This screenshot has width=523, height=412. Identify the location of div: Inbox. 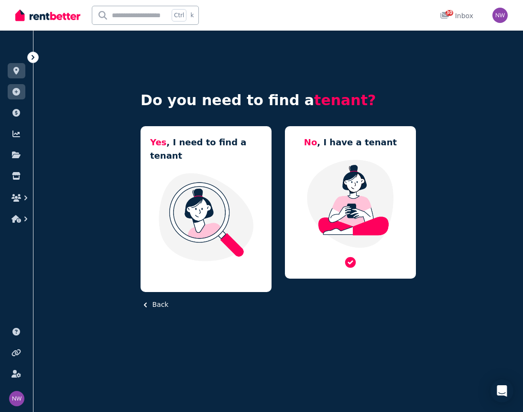
(457, 16).